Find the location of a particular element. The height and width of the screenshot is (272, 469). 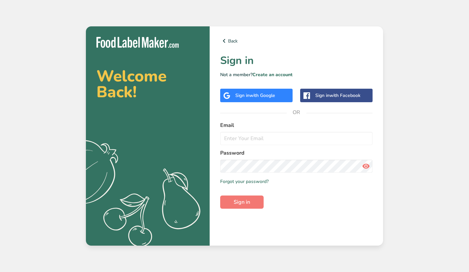

a: Create an account is located at coordinates (273, 74).